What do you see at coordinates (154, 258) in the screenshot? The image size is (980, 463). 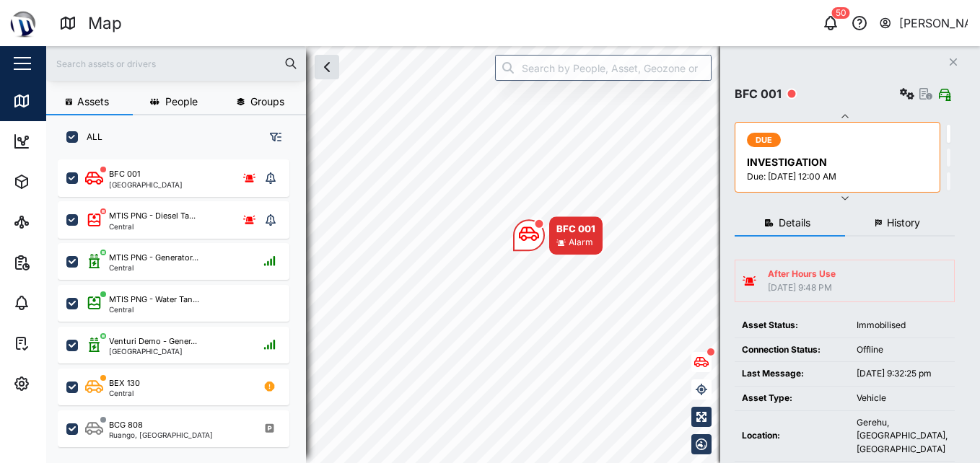 I see `div: MTIS PNG - Generator...` at bounding box center [154, 258].